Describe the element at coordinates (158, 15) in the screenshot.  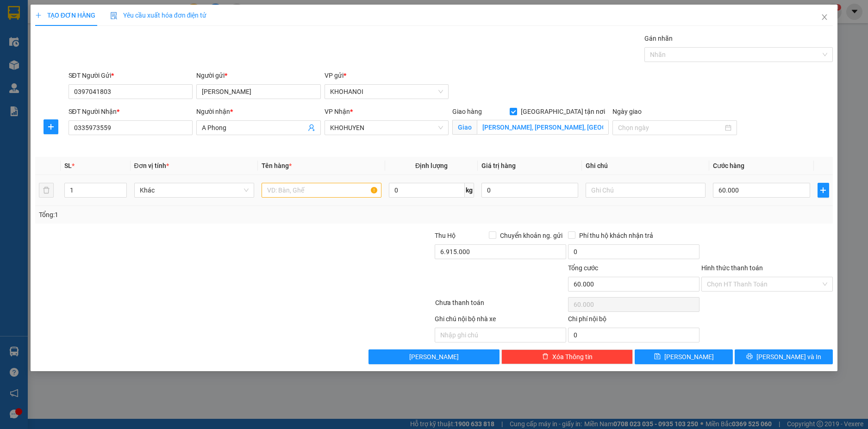
I see `span: Yêu cầu xuất hóa đơn điện tử` at that location.